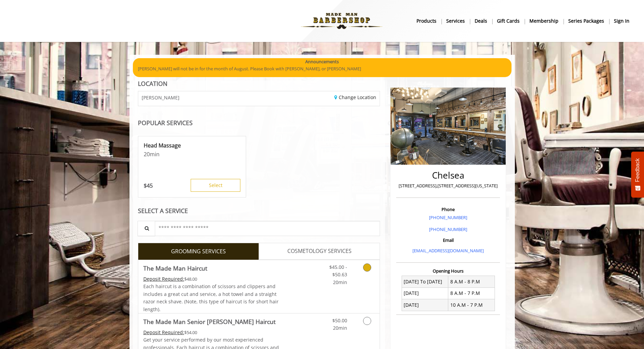 The width and height of the screenshot is (644, 349). What do you see at coordinates (175, 268) in the screenshot?
I see `b: The Made Man Haircut` at bounding box center [175, 268].